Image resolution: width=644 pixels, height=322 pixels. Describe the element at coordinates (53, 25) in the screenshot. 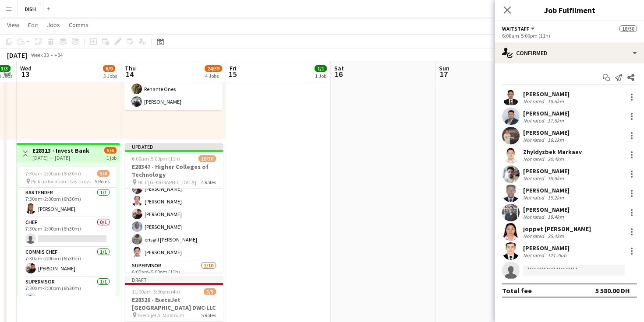

I see `span: Jobs` at that location.